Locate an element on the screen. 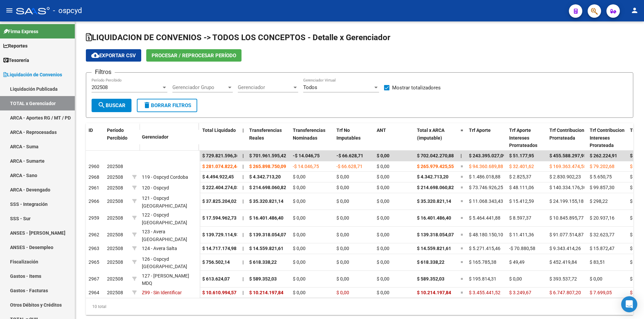  span: $ 79.202,68 is located at coordinates (602, 166).